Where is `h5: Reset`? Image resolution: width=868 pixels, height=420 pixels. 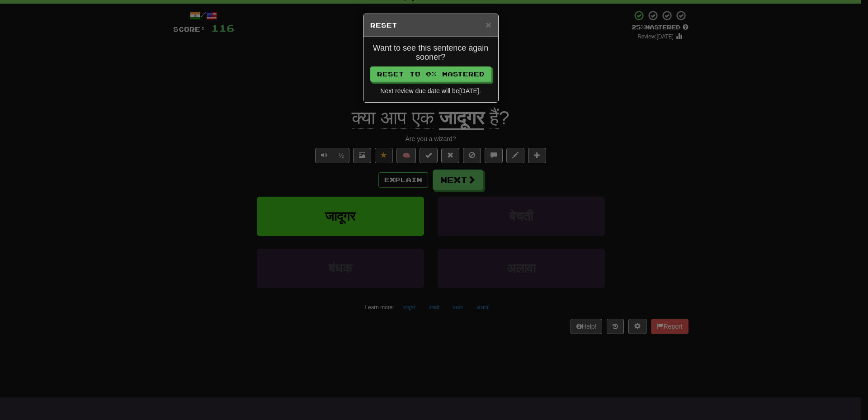
h5: Reset is located at coordinates (431, 25).